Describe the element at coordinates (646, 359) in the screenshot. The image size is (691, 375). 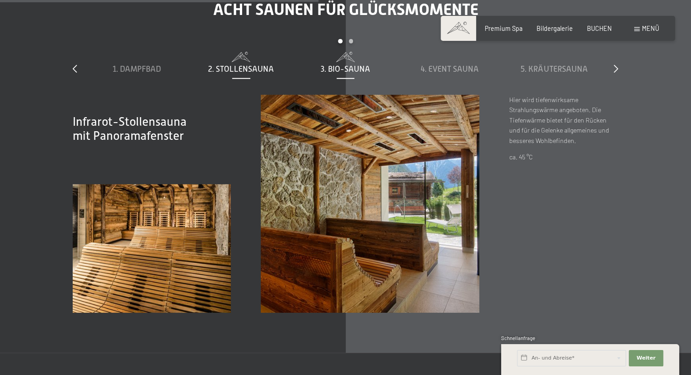
I see `button: Weiter` at that location.